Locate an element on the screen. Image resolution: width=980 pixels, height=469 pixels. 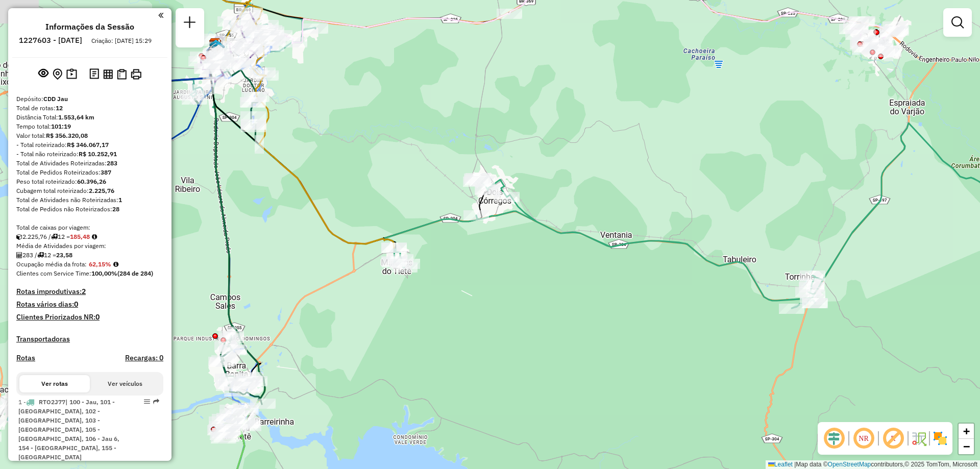
button: Visualizar relatório de Roteirização is located at coordinates (108, 74).